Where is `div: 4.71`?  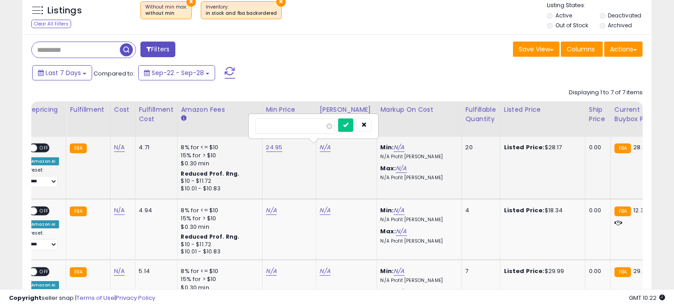
div: 4.71 is located at coordinates (155, 148).